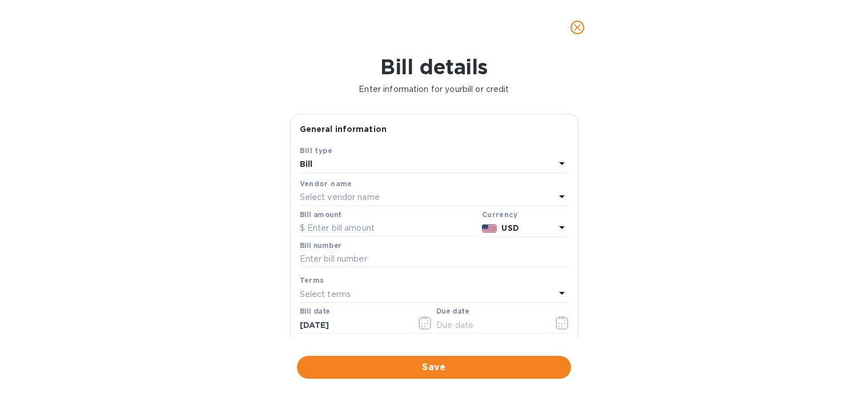 Image resolution: width=868 pixels, height=397 pixels. I want to click on img: USD, so click(490, 228).